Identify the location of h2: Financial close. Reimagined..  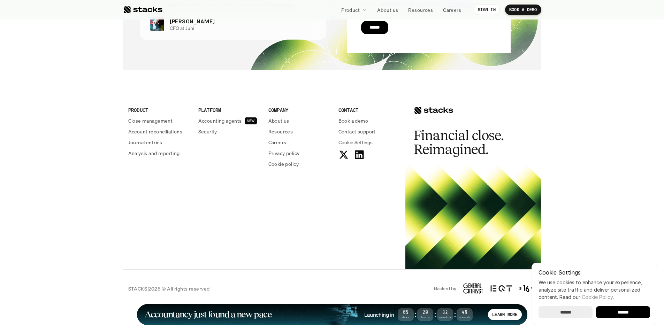
(466, 143).